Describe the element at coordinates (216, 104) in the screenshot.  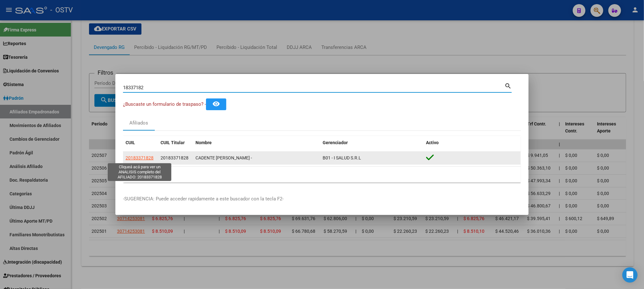
I see `mat-icon: remove_red_eye` at that location.